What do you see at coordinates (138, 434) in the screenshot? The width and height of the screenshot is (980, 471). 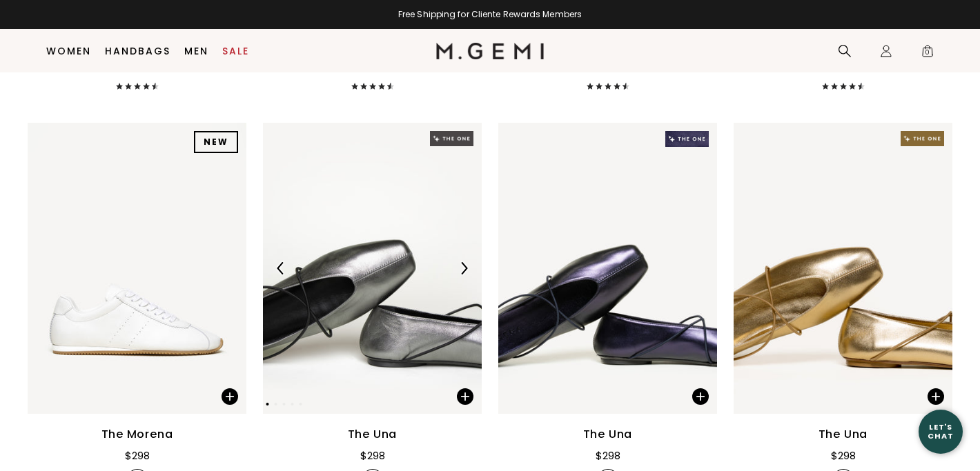 I see `div: The Morena` at bounding box center [138, 434].